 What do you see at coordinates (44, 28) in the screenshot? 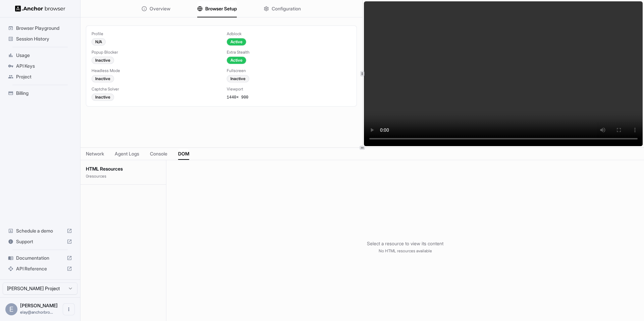
I see `span: Browser Playground` at bounding box center [44, 28].